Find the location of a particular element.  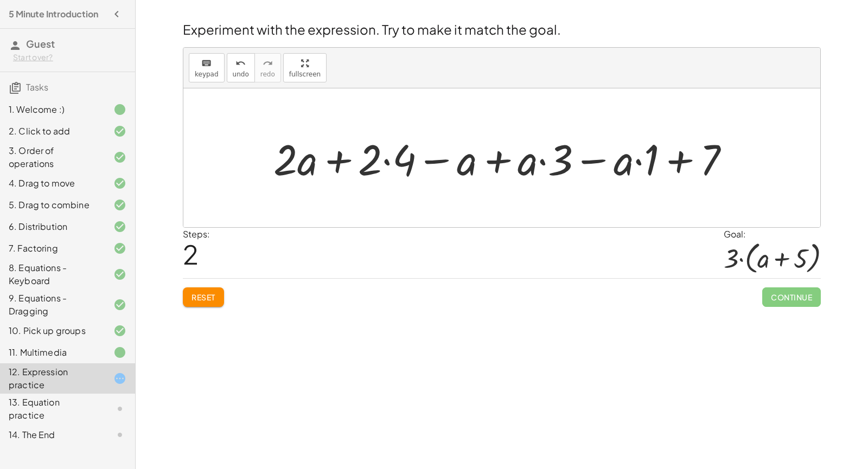

div: 4. Drag to move is located at coordinates (52, 184).